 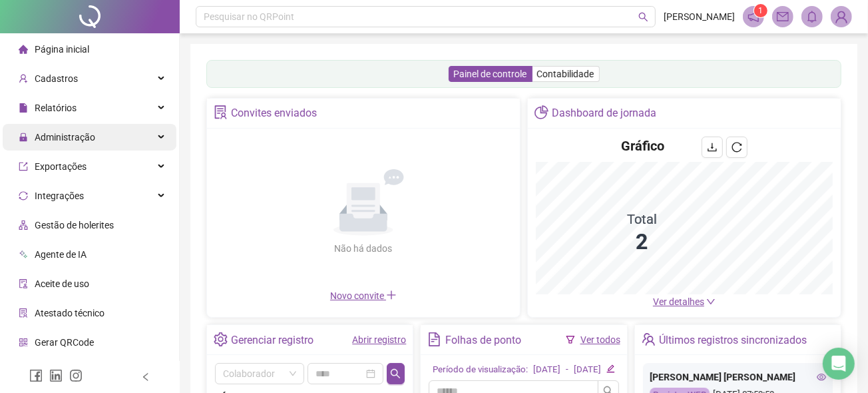 What do you see at coordinates (363, 248) in the screenshot?
I see `div: Não há dados` at bounding box center [363, 248].